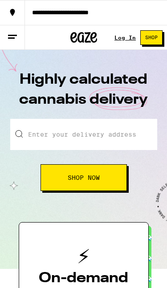  What do you see at coordinates (84, 178) in the screenshot?
I see `button: Shop Now` at bounding box center [84, 178].